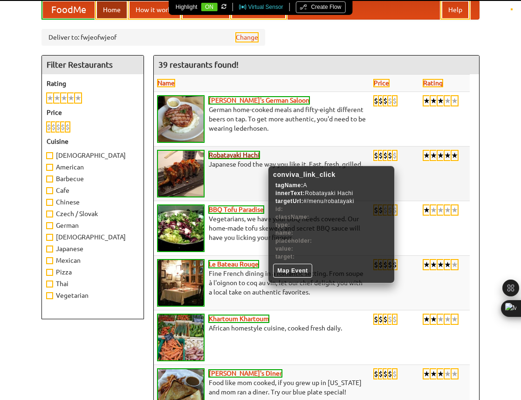  What do you see at coordinates (93, 190) in the screenshot?
I see `label: Cafe` at bounding box center [93, 190].